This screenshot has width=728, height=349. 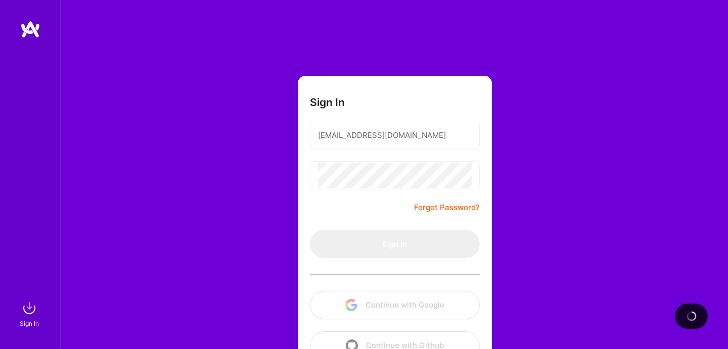 What do you see at coordinates (29, 308) in the screenshot?
I see `img: sign in` at bounding box center [29, 308].